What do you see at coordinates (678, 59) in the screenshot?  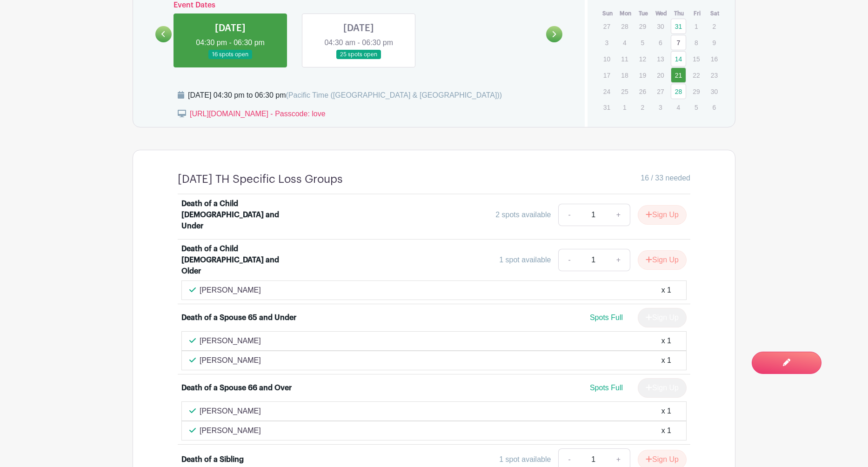 I see `a: 14` at bounding box center [678, 59].